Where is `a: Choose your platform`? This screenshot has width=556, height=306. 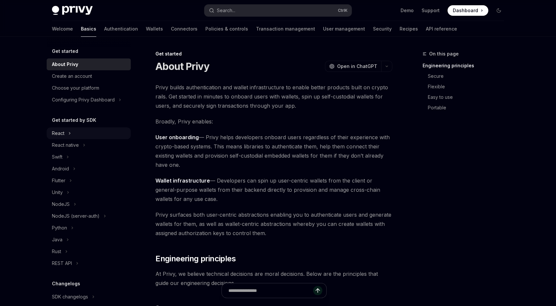
a: Choose your platform is located at coordinates (89, 88).